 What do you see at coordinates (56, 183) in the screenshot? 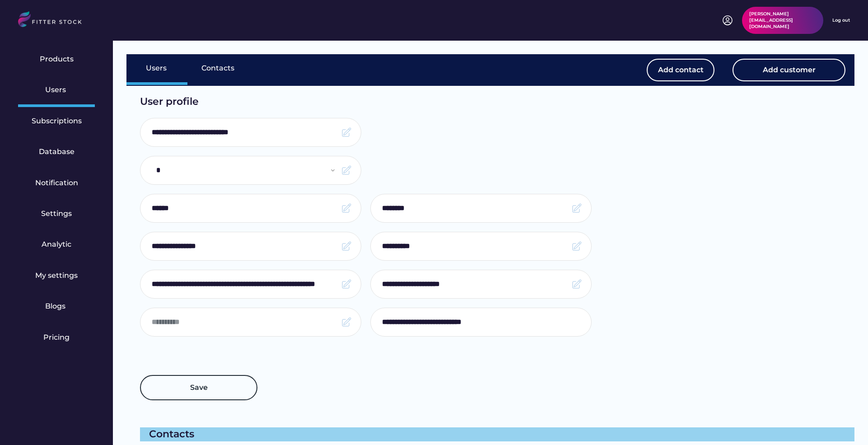
I see `div: Notification` at bounding box center [56, 183].